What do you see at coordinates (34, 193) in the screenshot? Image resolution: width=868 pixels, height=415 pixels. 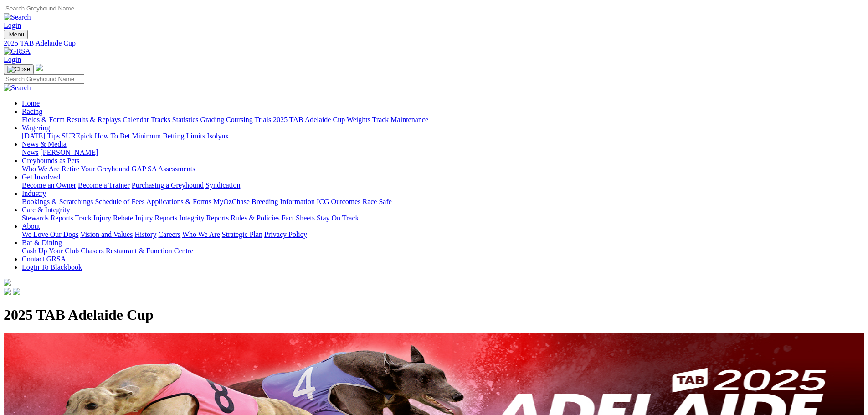 I see `a: Industry` at bounding box center [34, 193].